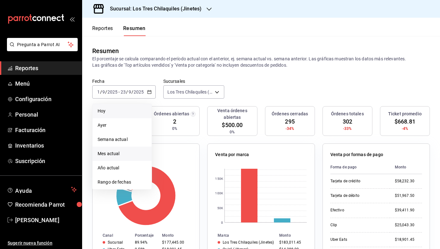 The height and width of the screenshot is (249, 440). I want to click on span: Ayer, so click(122, 125).